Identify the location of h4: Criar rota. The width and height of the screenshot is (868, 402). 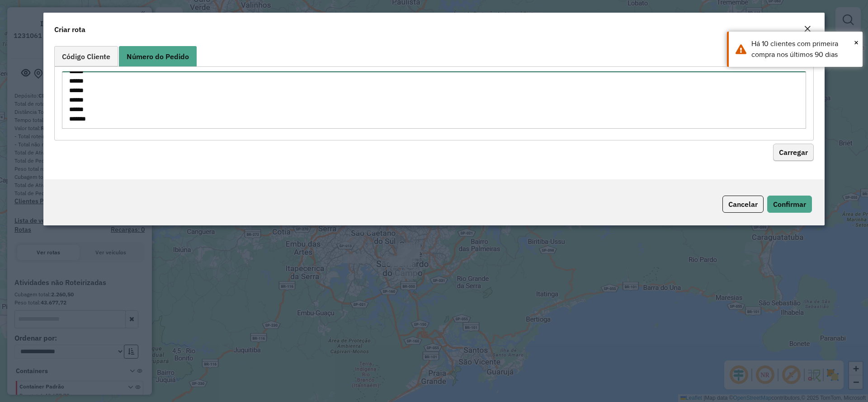
(69, 30).